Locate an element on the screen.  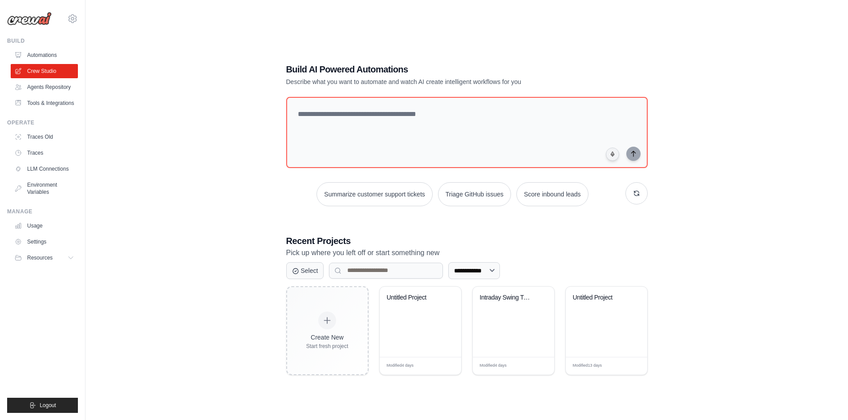
div: Create New is located at coordinates (327, 338).